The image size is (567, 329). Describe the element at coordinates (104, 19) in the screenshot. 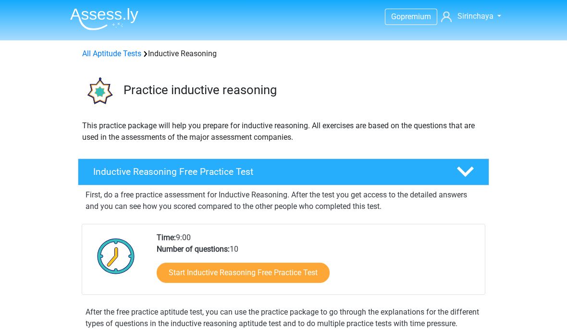

I see `img: Assessly` at that location.